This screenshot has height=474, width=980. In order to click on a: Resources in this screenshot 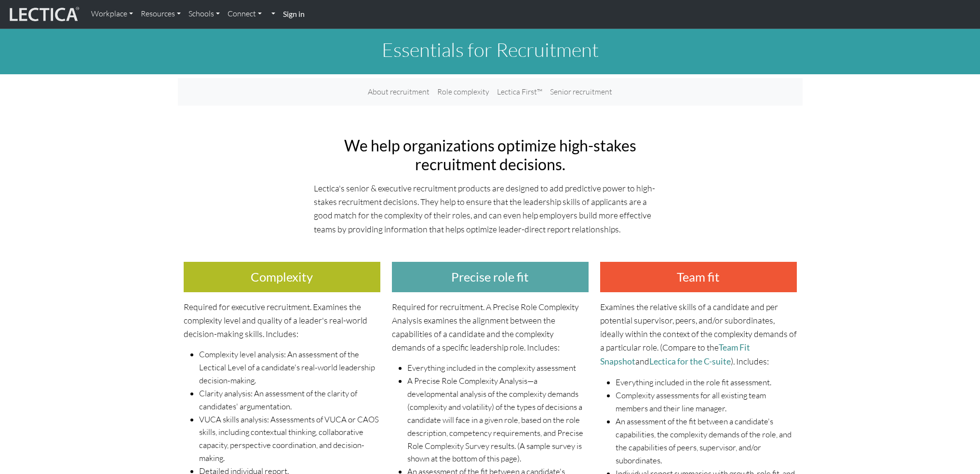, I will do `click(161, 14)`.